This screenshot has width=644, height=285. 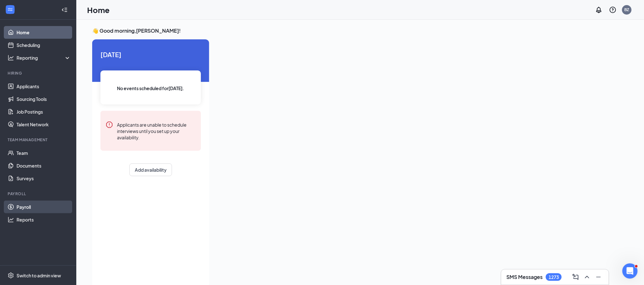 What do you see at coordinates (109, 124) in the screenshot?
I see `svg: Error` at bounding box center [109, 124].